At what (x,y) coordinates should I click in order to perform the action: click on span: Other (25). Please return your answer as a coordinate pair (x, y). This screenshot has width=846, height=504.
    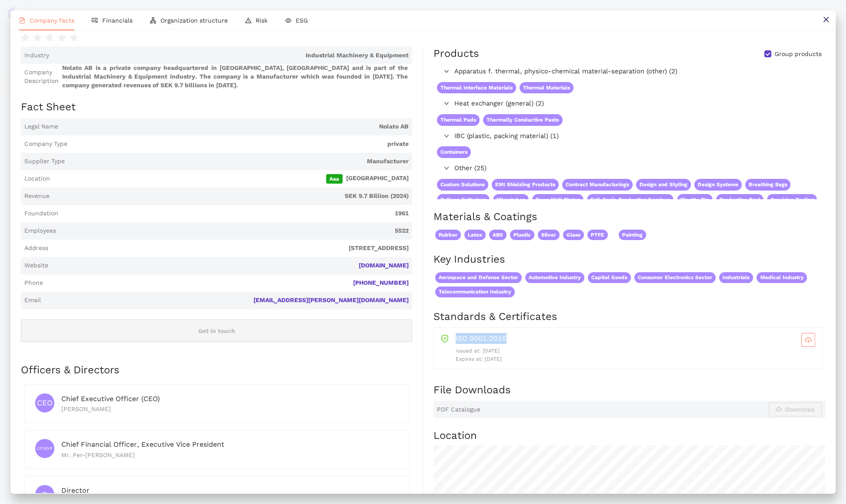
    Looking at the image, I should click on (637, 168).